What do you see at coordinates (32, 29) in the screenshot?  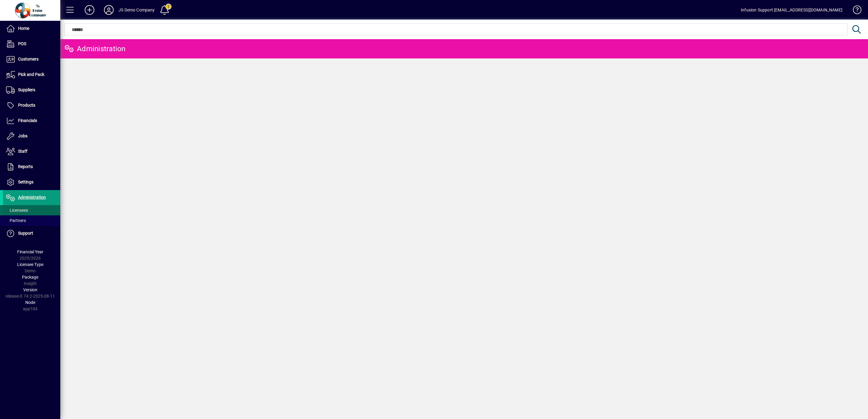 I see `a: Home` at bounding box center [32, 29].